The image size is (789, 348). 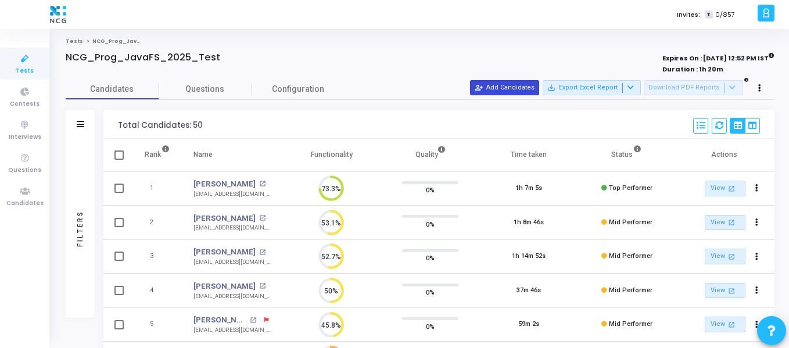 I want to click on th: Status, so click(x=626, y=155).